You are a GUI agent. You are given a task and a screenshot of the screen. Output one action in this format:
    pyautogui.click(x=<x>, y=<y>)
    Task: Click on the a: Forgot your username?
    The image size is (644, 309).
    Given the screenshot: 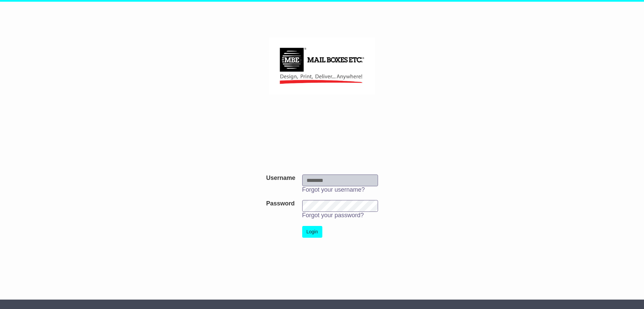 What is the action you would take?
    pyautogui.click(x=333, y=189)
    